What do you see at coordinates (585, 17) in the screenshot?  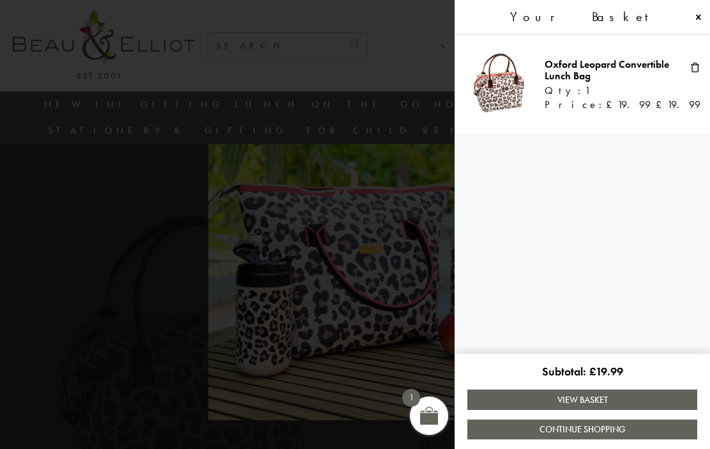 I see `span: Your Basket` at bounding box center [585, 17].